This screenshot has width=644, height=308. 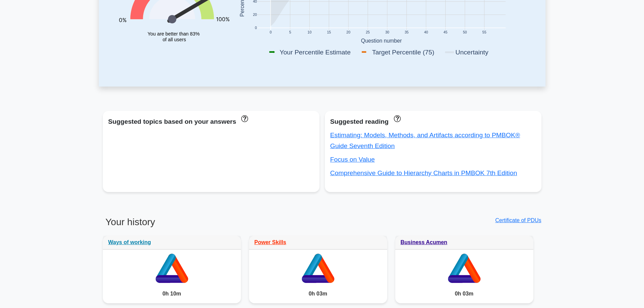 I want to click on text: 40, so click(x=426, y=32).